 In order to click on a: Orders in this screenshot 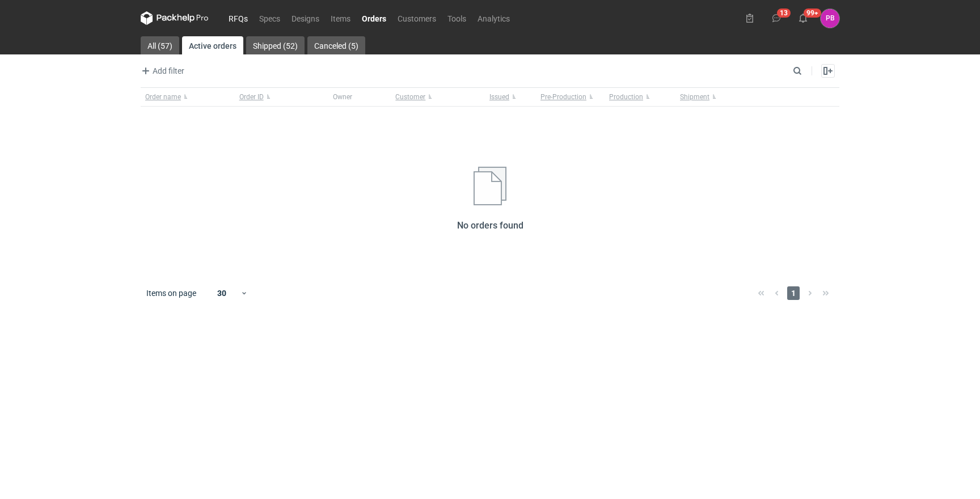, I will do `click(374, 18)`.